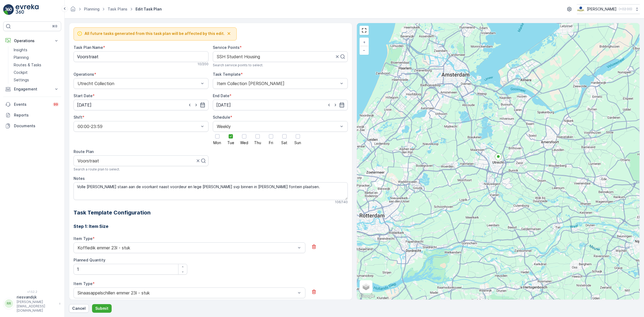 Image resolution: width=644 pixels, height=317 pixels. Describe the element at coordinates (28, 65) in the screenshot. I see `p: Routes & Tasks` at that location.